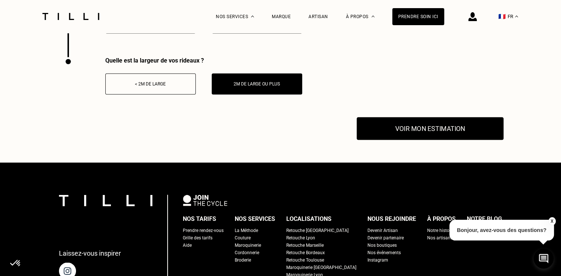  What do you see at coordinates (243, 260) in the screenshot?
I see `a: Broderie` at bounding box center [243, 260].